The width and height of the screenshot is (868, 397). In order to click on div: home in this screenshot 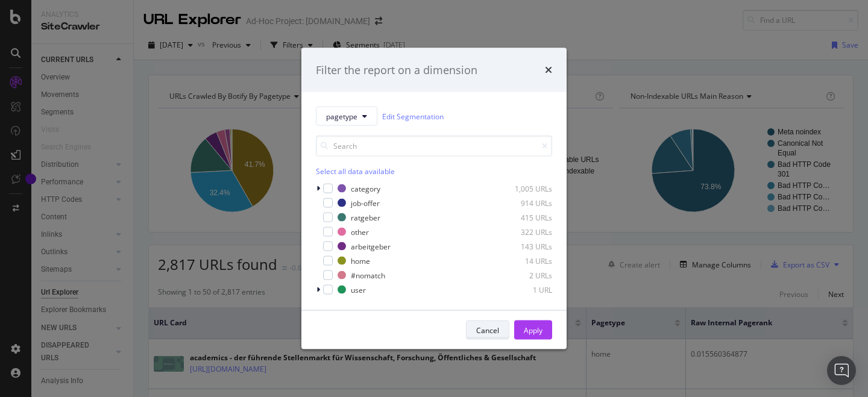, I will do `click(361, 261)`.